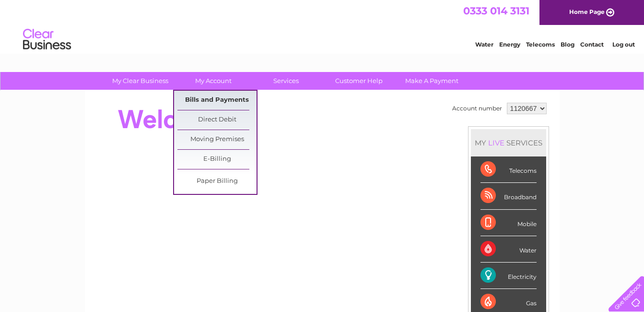 This screenshot has height=312, width=644. I want to click on a: My Account, so click(213, 80).